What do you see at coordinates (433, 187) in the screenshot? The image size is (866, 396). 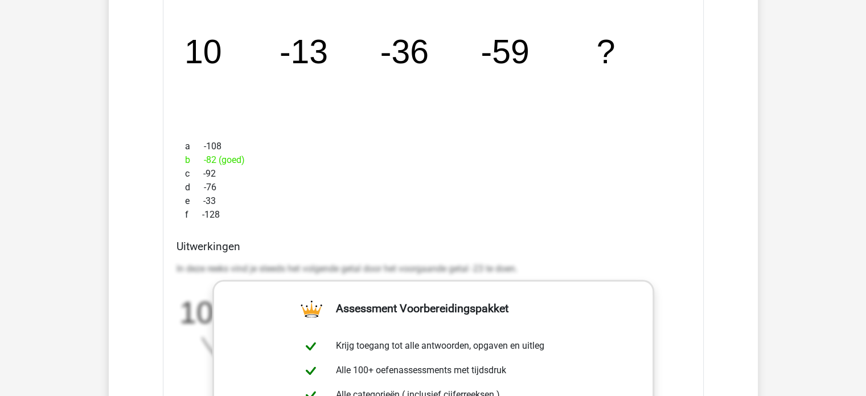 I see `div: -76` at bounding box center [433, 187].